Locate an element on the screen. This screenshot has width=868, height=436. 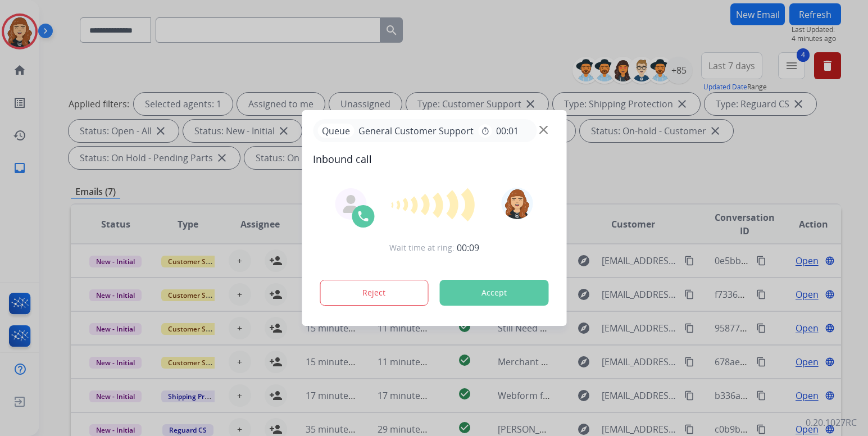
span: 00:09 is located at coordinates (468, 248).